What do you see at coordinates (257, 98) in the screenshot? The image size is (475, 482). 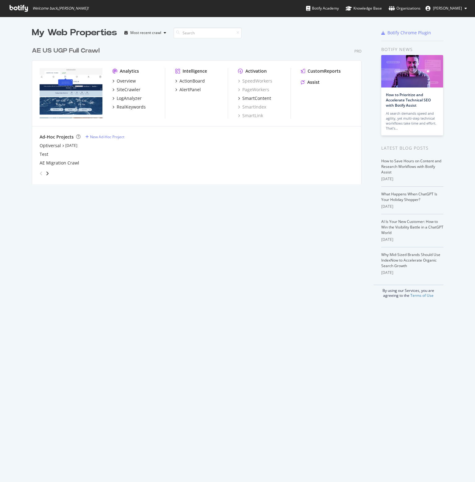 I see `div: SmartContent` at bounding box center [257, 98].